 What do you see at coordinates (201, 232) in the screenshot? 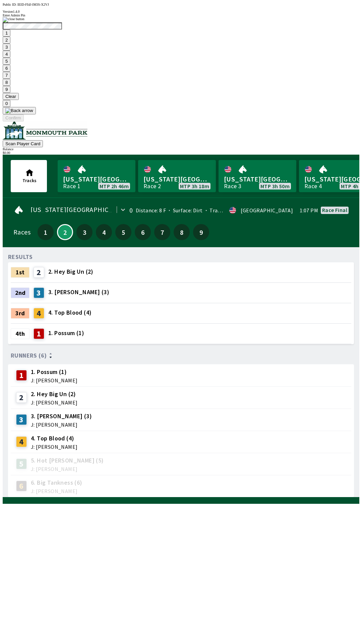
I see `span: 9` at bounding box center [201, 232].